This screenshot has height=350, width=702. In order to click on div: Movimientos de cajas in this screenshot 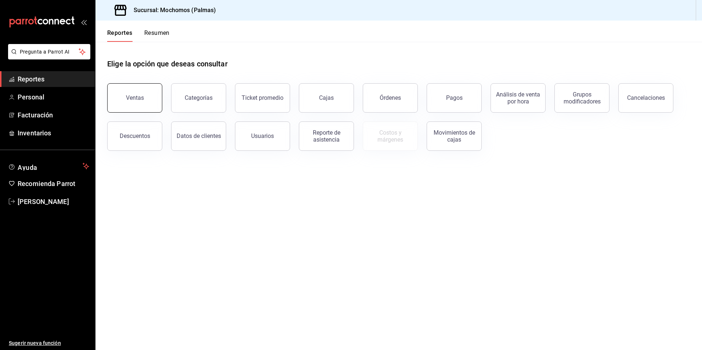, I will do `click(454, 136)`.